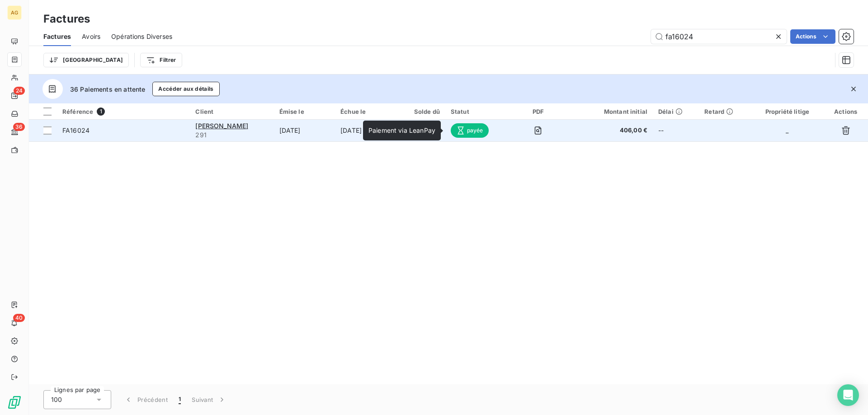  Describe the element at coordinates (402, 130) in the screenshot. I see `span: Paiement via LeanPay` at that location.